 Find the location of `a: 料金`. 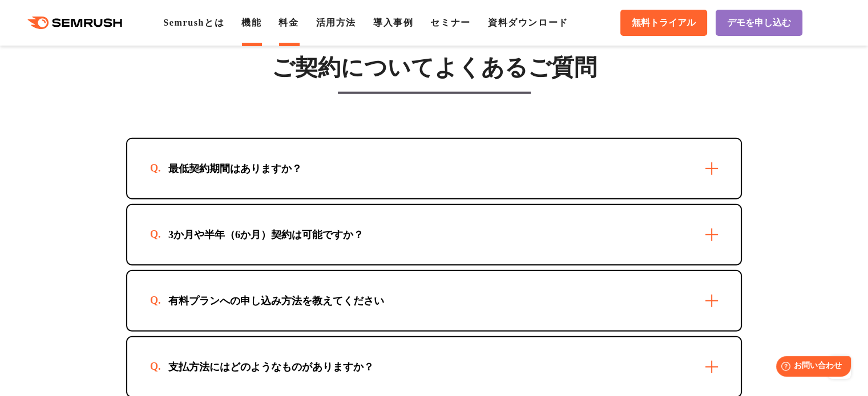

a: 料金 is located at coordinates (288, 22).